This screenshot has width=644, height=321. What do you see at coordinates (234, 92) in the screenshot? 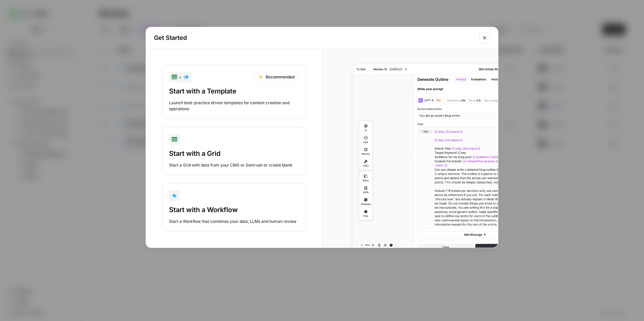
I see `div: Start with a Template` at bounding box center [234, 92].